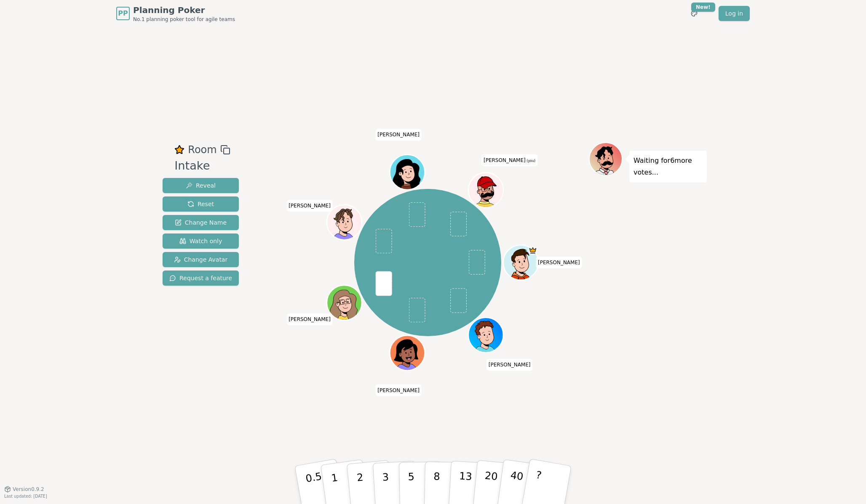  Describe the element at coordinates (28, 489) in the screenshot. I see `span: Version 0.9.2` at that location.